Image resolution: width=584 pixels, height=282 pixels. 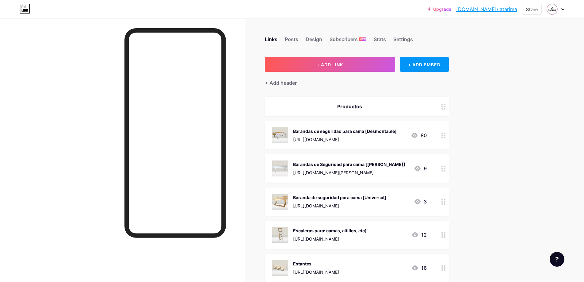 What do you see at coordinates (532, 9) in the screenshot?
I see `div: Share` at bounding box center [532, 9].